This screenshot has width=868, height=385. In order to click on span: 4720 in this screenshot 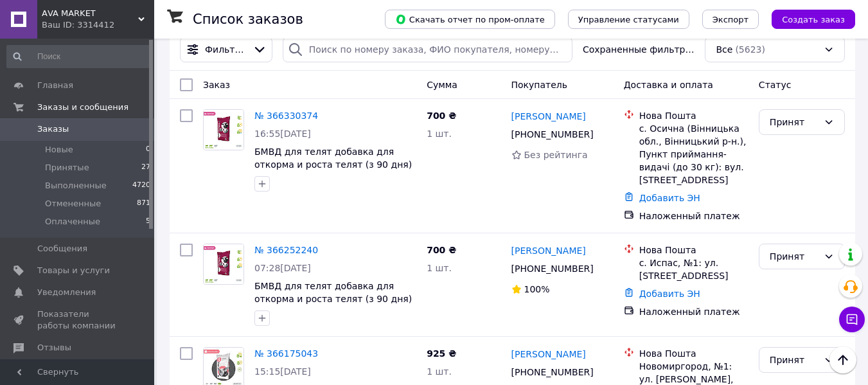, I will do `click(141, 185)`.